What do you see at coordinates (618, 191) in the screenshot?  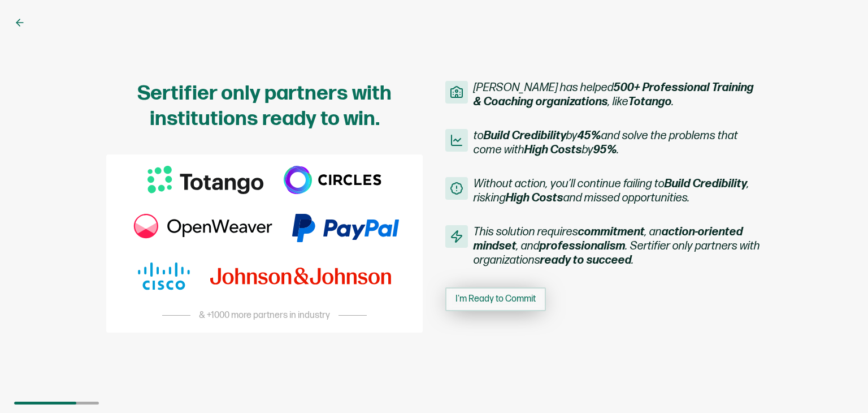 I see `span: Without action, you’ll continue failing to , risking and missed opportunities.` at bounding box center [618, 191].